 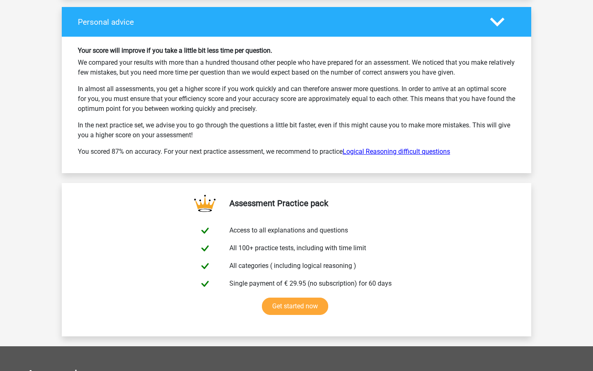 What do you see at coordinates (296, 99) in the screenshot?
I see `p: In almost all assessments, you get a higher score if you work quickly and can therefore answer mo...` at bounding box center [296, 99].